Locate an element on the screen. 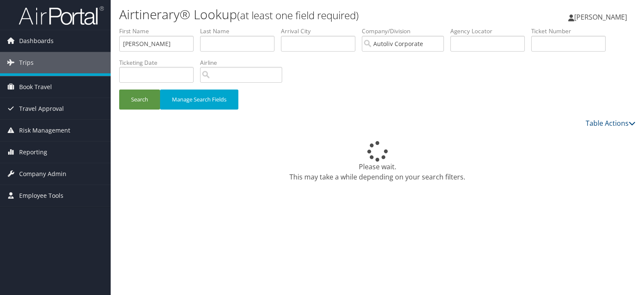 Image resolution: width=644 pixels, height=295 pixels. button: Manage Search Fields is located at coordinates (199, 99).